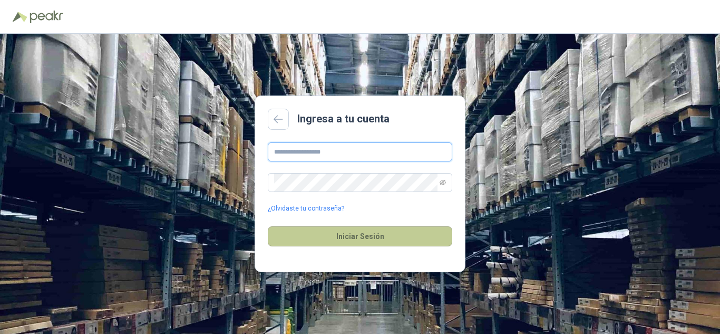 This screenshot has height=334, width=720. What do you see at coordinates (443, 182) in the screenshot?
I see `span: eye-invisible` at bounding box center [443, 182].